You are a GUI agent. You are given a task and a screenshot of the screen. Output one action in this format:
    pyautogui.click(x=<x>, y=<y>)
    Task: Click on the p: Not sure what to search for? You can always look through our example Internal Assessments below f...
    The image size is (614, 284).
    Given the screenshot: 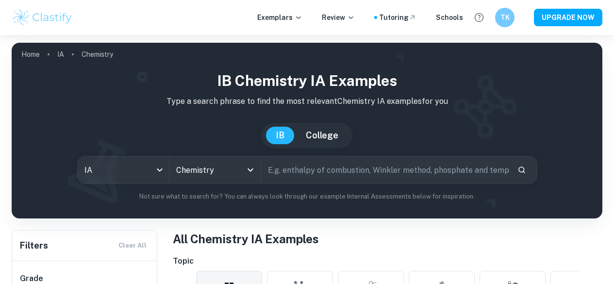 What is the action you would take?
    pyautogui.click(x=307, y=197)
    